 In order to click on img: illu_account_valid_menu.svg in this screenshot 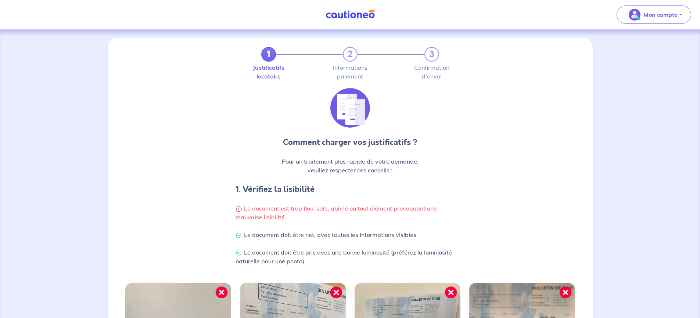, I will do `click(634, 15)`.